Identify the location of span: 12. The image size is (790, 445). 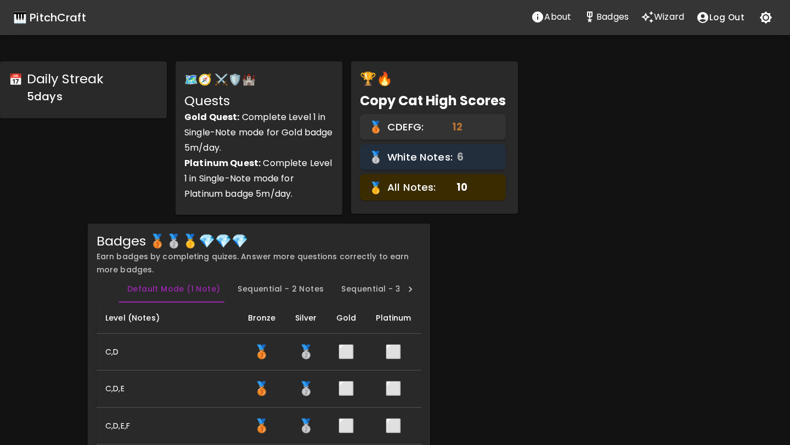
(457, 127).